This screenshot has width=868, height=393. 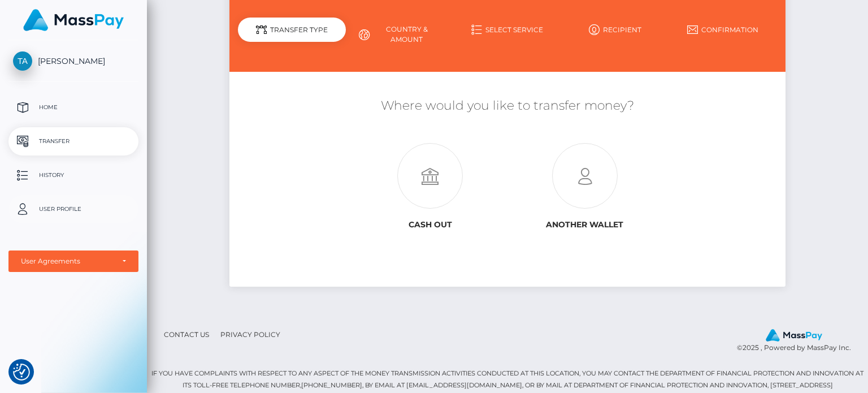 What do you see at coordinates (186, 334) in the screenshot?
I see `a: Contact Us` at bounding box center [186, 334].